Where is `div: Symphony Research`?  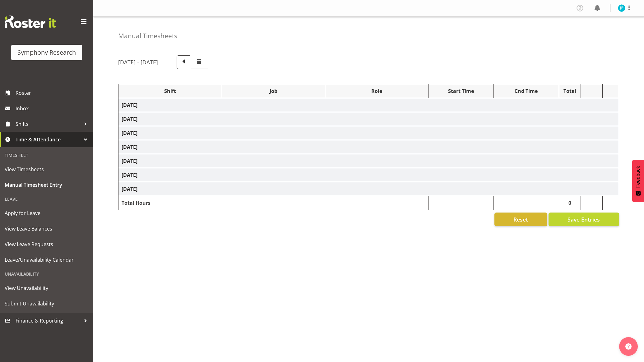 div: Symphony Research is located at coordinates (46, 52).